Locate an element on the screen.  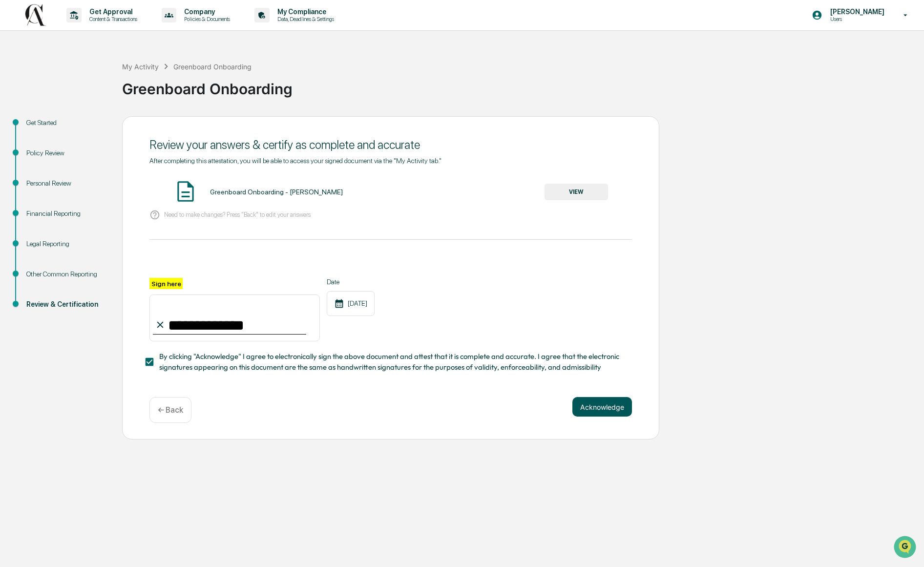
div: Financial Reporting is located at coordinates (66, 214).